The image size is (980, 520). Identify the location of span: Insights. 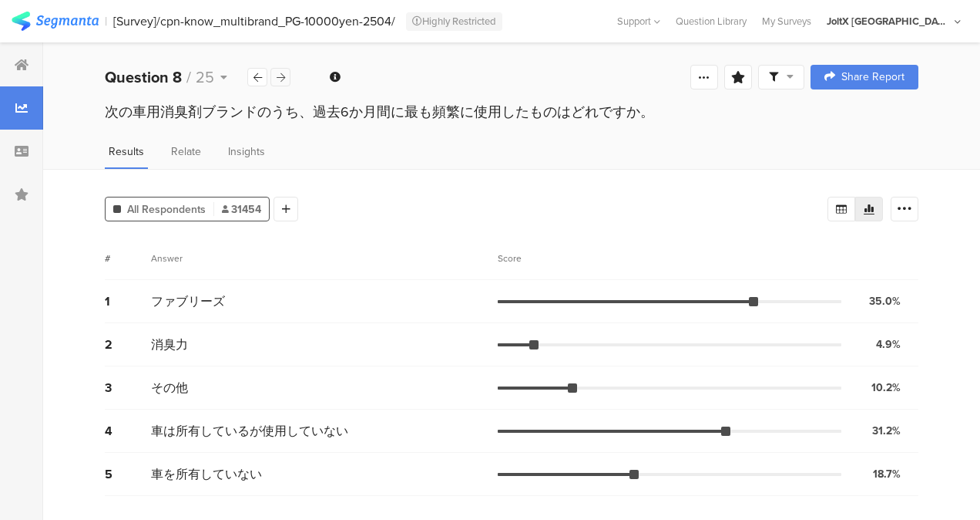
(246, 151).